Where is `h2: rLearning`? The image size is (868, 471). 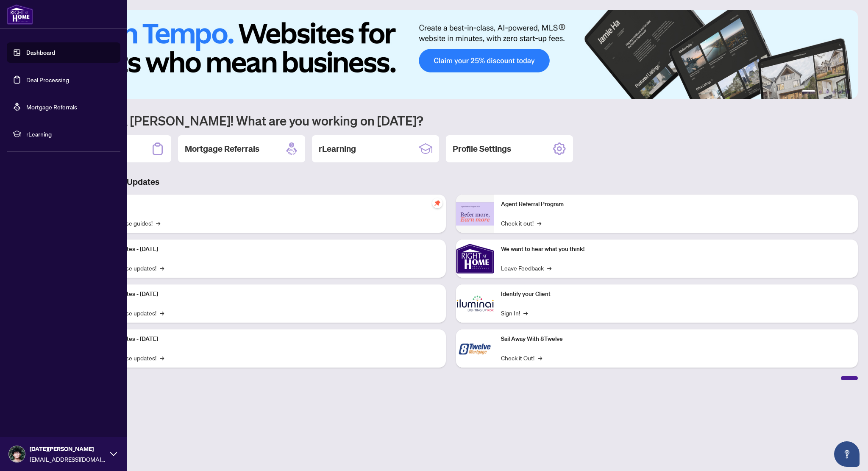 h2: rLearning is located at coordinates (337, 149).